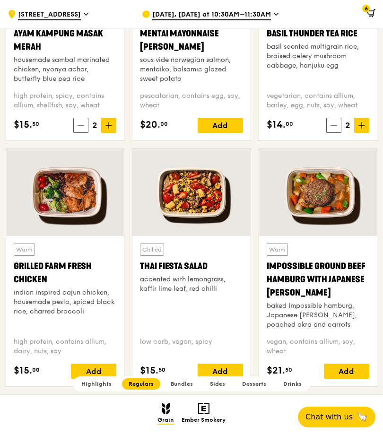 This screenshot has height=435, width=383. I want to click on div: pescatarian, contains egg, soy, wheat, so click(191, 101).